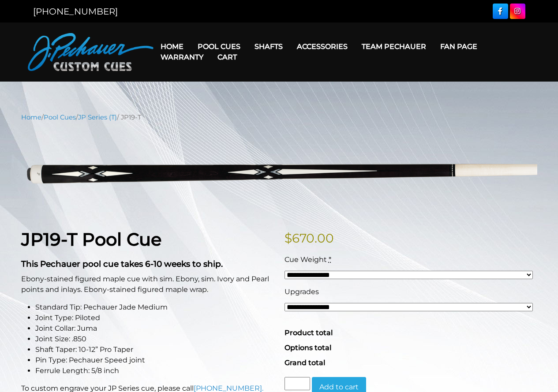  I want to click on span: Upgrades, so click(302, 291).